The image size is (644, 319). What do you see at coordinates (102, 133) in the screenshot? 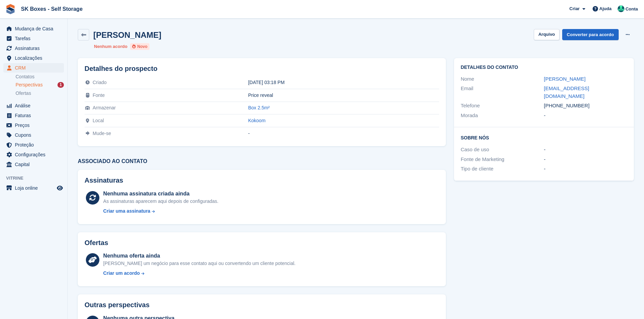
I see `span: Mude-se` at bounding box center [102, 133].